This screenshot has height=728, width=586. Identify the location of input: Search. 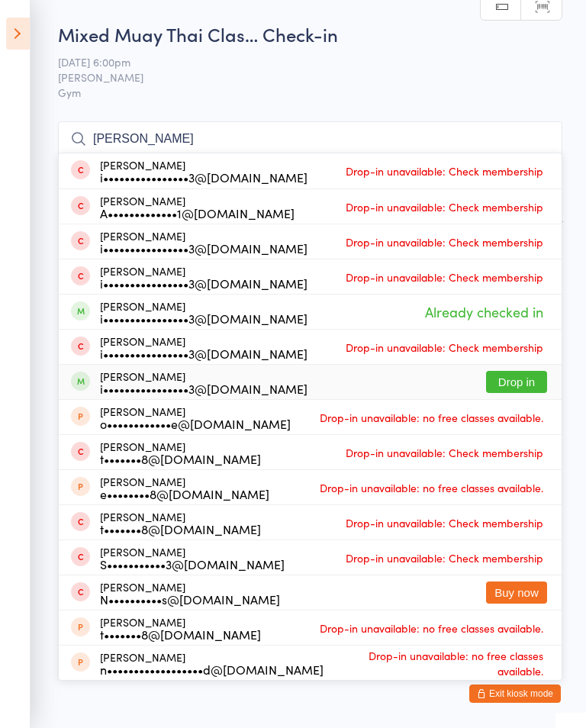
(310, 139).